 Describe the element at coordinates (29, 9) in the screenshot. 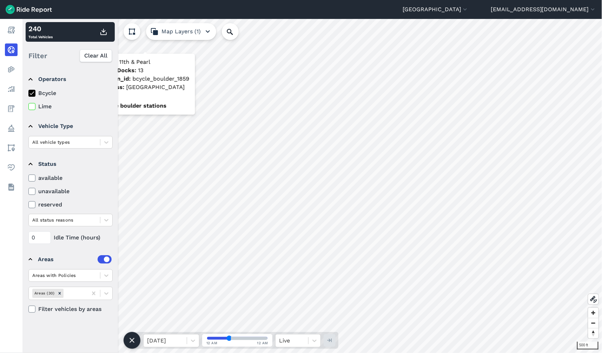

I see `img: Ride Report` at that location.